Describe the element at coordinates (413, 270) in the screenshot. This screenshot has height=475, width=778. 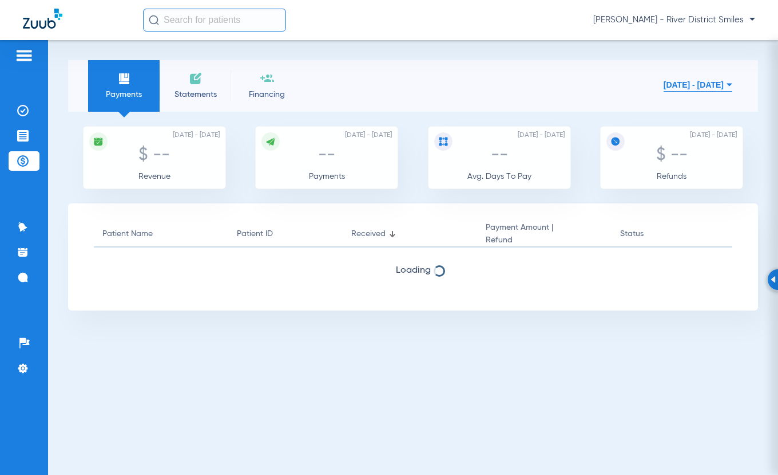
I see `span: Loading` at that location.